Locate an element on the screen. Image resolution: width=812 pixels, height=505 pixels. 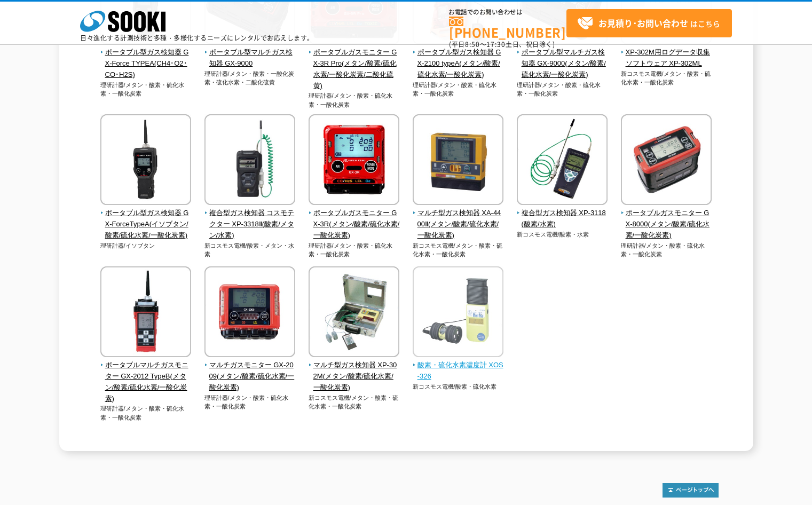
img: マルチ型ガス検知器 XA-4400Ⅱ(メタン/酸素/硫化水素/一酸化炭素) is located at coordinates (458, 161).